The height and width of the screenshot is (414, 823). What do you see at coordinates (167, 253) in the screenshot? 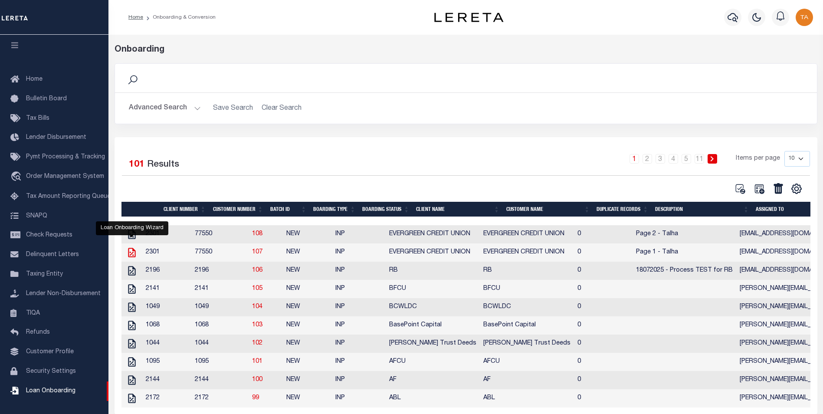
I see `td: 2301` at bounding box center [167, 253].